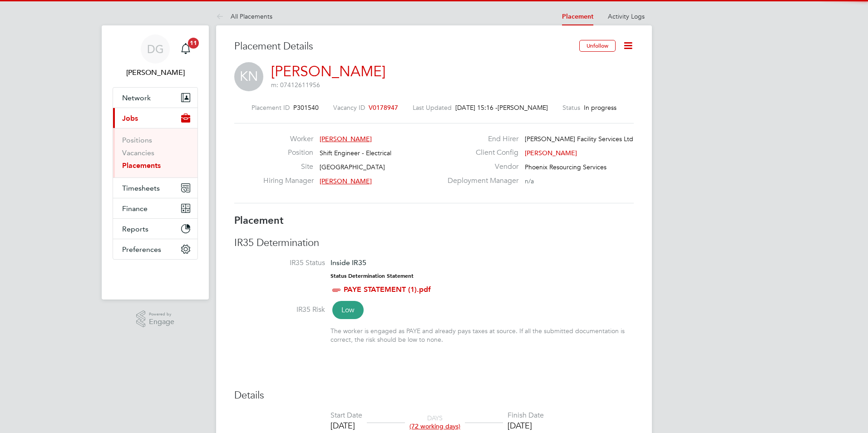 The height and width of the screenshot is (433, 868). I want to click on span: Engage, so click(162, 322).